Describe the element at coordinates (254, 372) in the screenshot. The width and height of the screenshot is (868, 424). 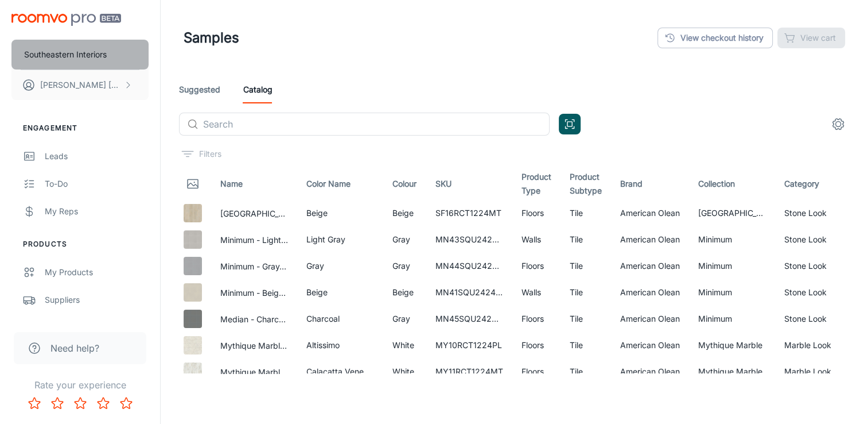
I see `button: Mythique Marble - Calacatta Venecia, Rectangle, 12X24, Matte (MY11)` at that location.